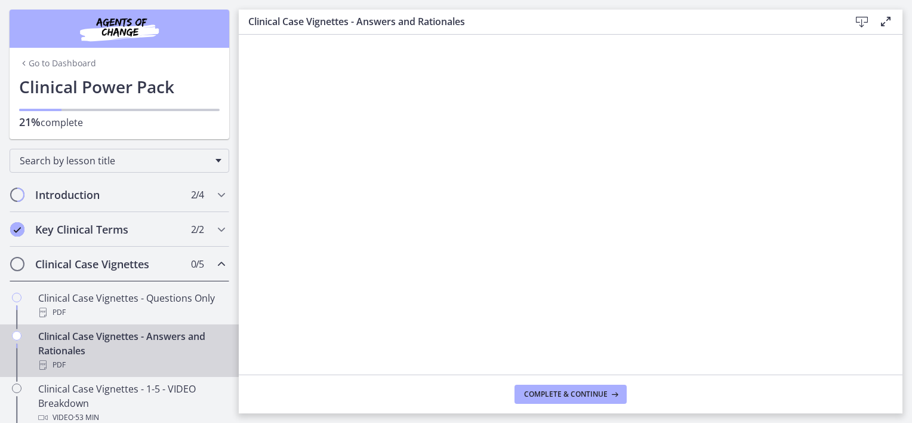 This screenshot has height=423, width=912. Describe the element at coordinates (131, 305) in the screenshot. I see `div: Clinical Case Vignettes - Questions Only` at that location.